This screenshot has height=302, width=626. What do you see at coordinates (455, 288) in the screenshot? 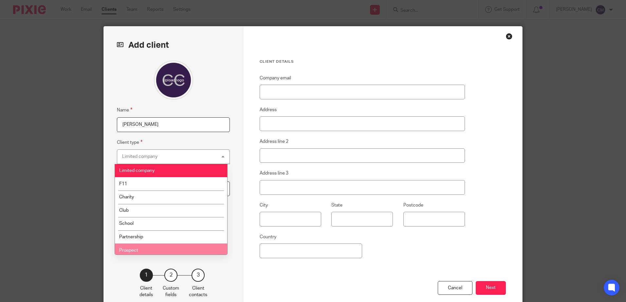
I see `div: Cancel` at bounding box center [455, 288].